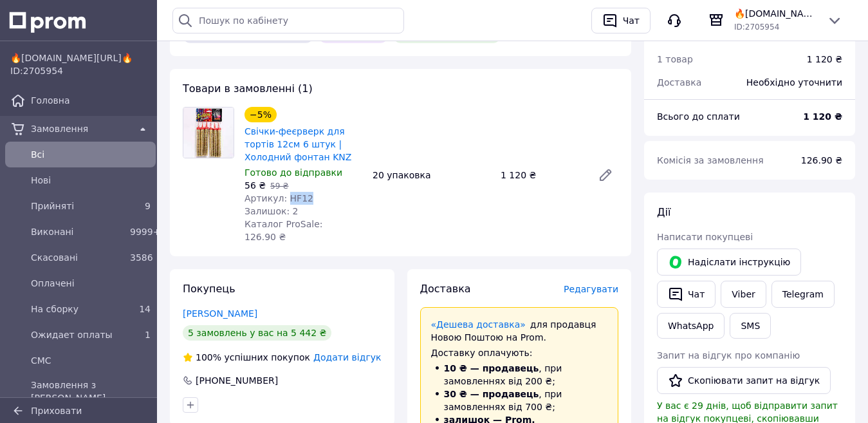 The height and width of the screenshot is (423, 868). What do you see at coordinates (710, 161) in the screenshot?
I see `span: Комісія за замовлення` at bounding box center [710, 161].